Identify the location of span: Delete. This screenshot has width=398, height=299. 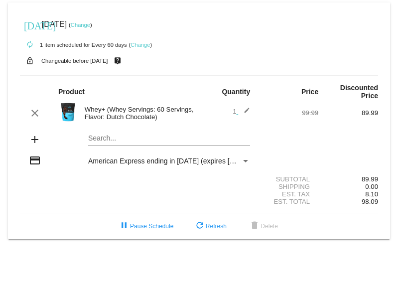
(263, 226).